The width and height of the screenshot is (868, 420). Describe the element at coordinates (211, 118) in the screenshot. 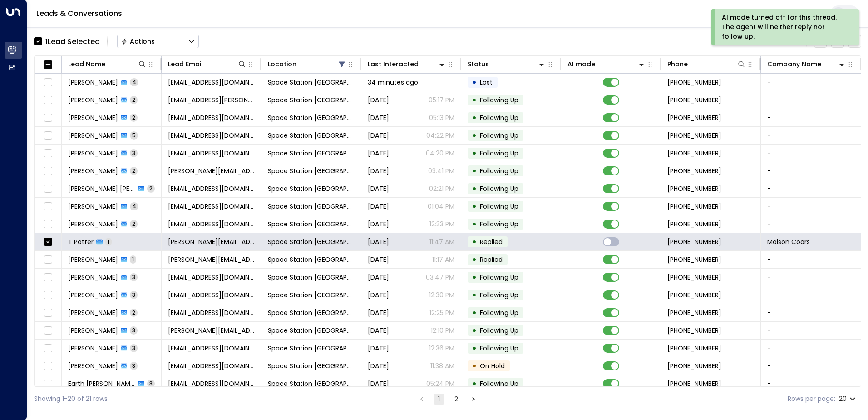

I see `span: rachaelbatchelor@icloud.com` at that location.